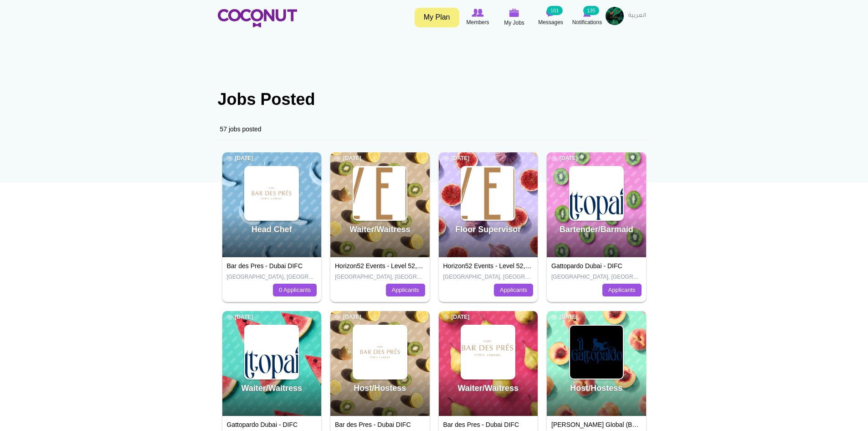  Describe the element at coordinates (591, 11) in the screenshot. I see `small: 135` at that location.